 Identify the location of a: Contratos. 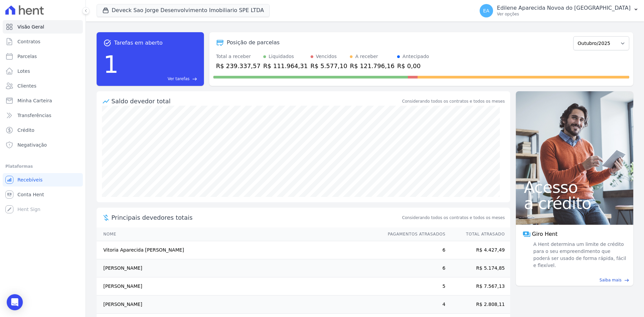
(43, 41).